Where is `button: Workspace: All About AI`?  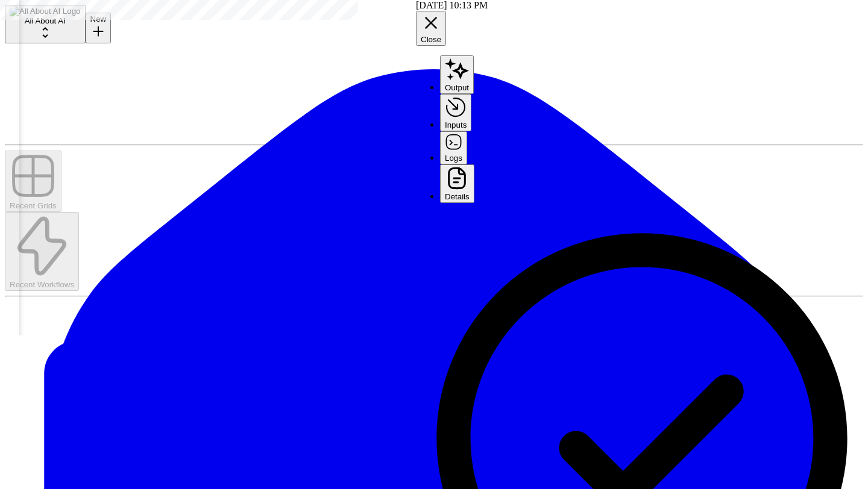
button: Workspace: All About AI is located at coordinates (45, 24).